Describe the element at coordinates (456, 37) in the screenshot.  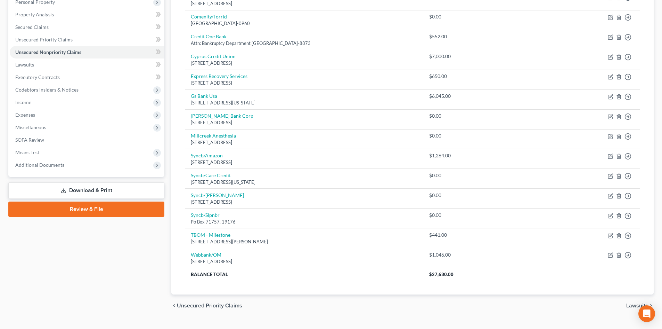
I see `div: $552.00` at that location.